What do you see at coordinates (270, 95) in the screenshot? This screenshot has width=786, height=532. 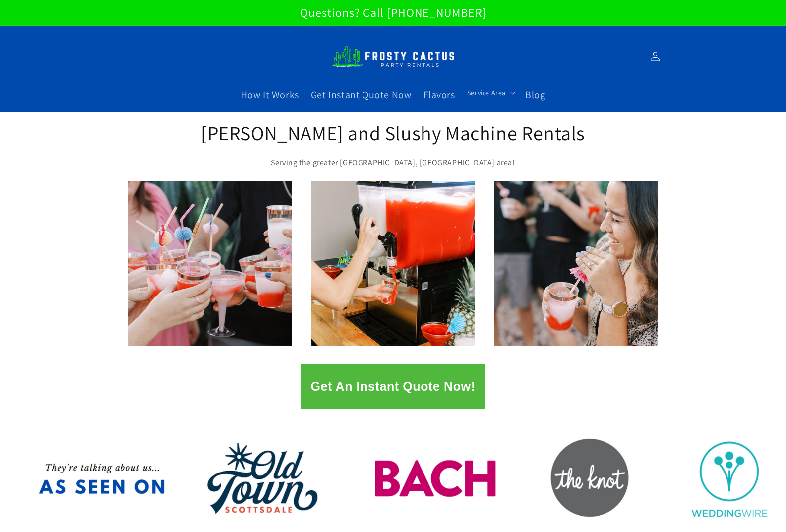 I see `a: How It Works` at bounding box center [270, 95].